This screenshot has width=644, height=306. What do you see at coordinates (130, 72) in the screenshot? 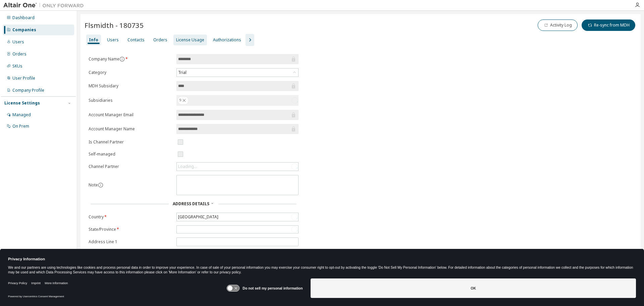
I see `label: Category` at bounding box center [130, 72].